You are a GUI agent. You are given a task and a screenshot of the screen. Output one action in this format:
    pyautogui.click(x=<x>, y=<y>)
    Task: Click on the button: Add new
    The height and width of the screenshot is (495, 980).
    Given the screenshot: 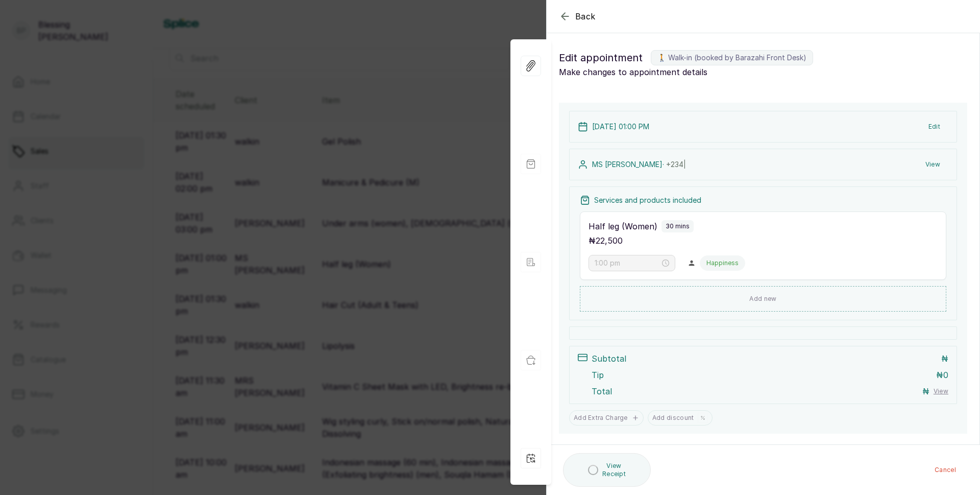 What is the action you would take?
    pyautogui.click(x=764, y=299)
    